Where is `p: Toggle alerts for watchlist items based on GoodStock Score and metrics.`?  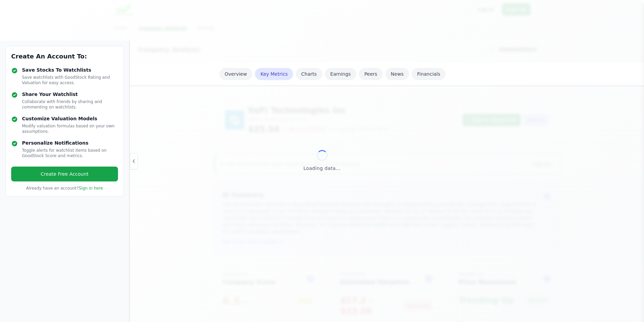
p: Toggle alerts for watchlist items based on GoodStock Score and metrics. is located at coordinates (70, 153).